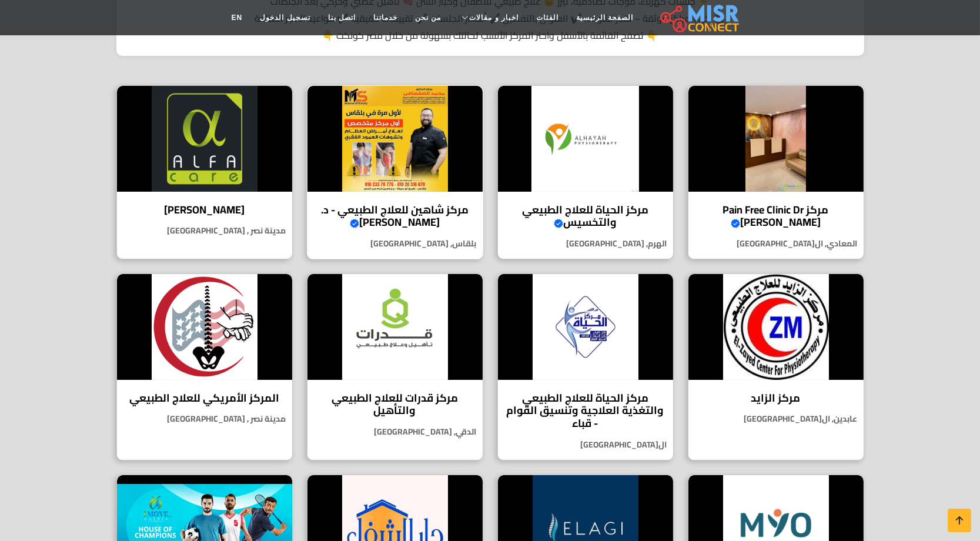 The width and height of the screenshot is (980, 541). What do you see at coordinates (285, 18) in the screenshot?
I see `a: تسجيل الدخول` at bounding box center [285, 18].